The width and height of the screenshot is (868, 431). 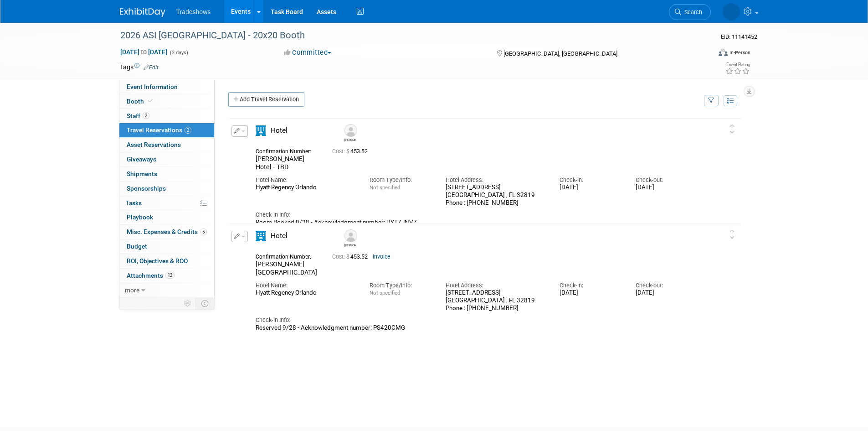 What do you see at coordinates (138, 116) in the screenshot?
I see `span: Staff` at bounding box center [138, 116].